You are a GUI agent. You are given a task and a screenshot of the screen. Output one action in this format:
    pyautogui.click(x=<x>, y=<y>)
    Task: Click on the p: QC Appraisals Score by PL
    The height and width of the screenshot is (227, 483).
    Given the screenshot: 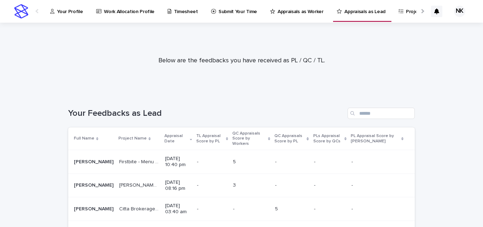 What is the action you would take?
    pyautogui.click(x=290, y=138)
    